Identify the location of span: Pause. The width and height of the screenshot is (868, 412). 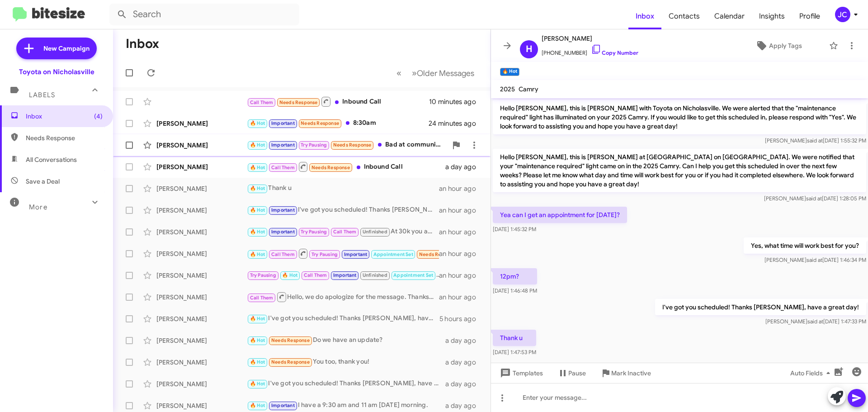
(577, 373).